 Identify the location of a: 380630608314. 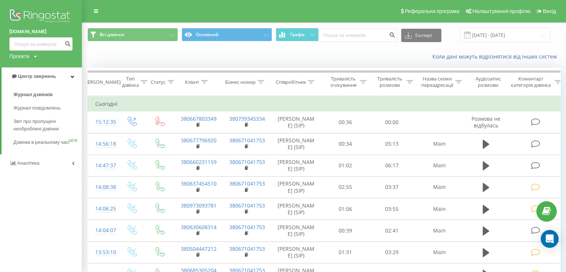
(199, 227).